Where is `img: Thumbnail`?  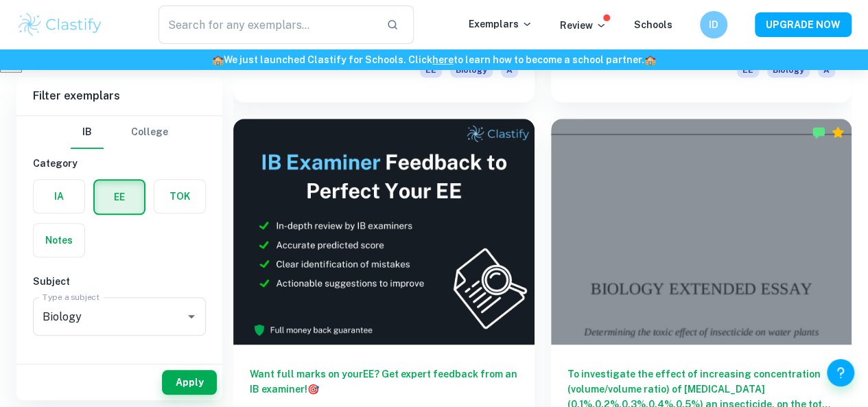
img: Thumbnail is located at coordinates (383, 231).